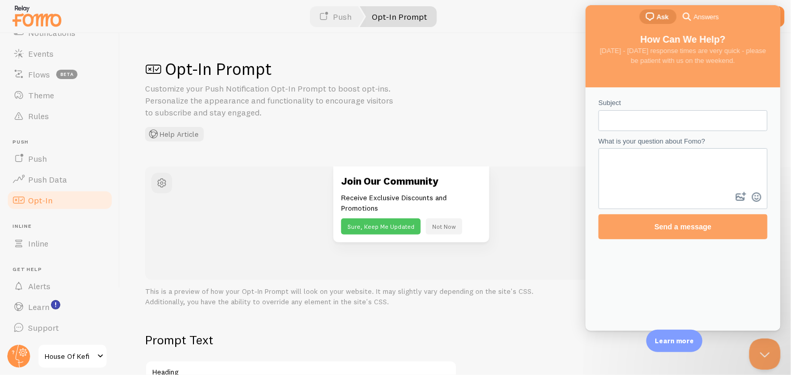 The width and height of the screenshot is (791, 375). What do you see at coordinates (60, 179) in the screenshot?
I see `a: Push Data` at bounding box center [60, 179].